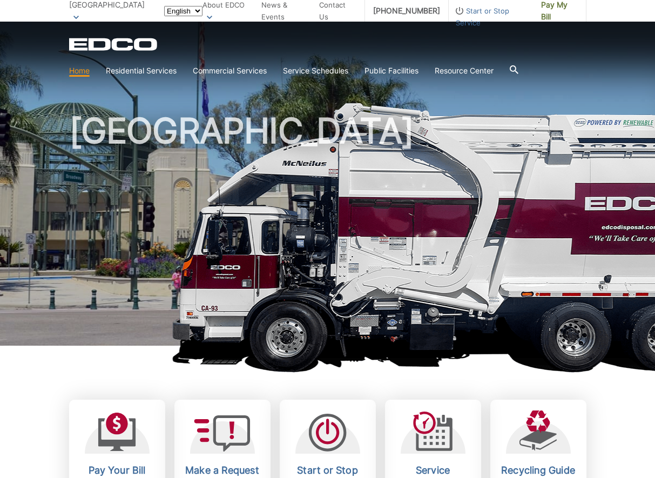 Image resolution: width=655 pixels, height=478 pixels. I want to click on a: Resource Center, so click(464, 71).